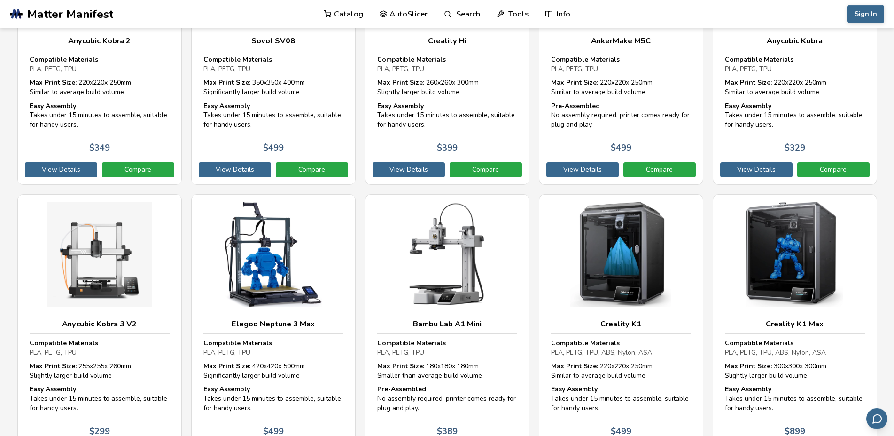 The height and width of the screenshot is (436, 894). Describe the element at coordinates (447, 324) in the screenshot. I see `h3: Bambu Lab A1 Mini` at that location.